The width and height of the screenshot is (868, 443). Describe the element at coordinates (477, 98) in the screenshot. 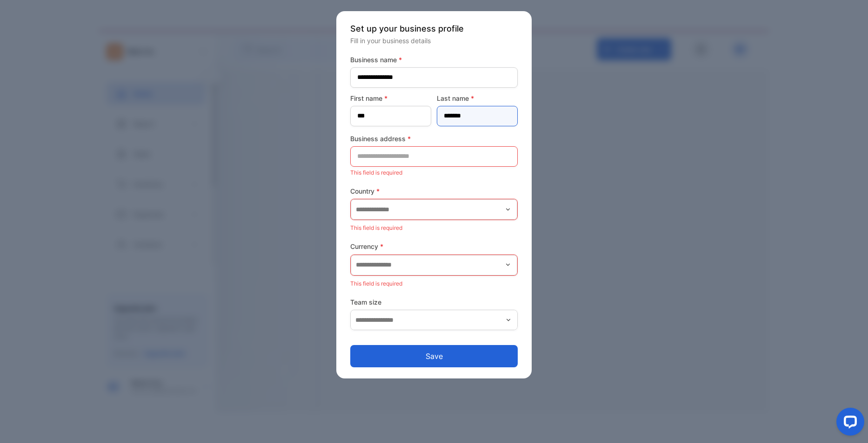

I see `label: Last name` at that location.